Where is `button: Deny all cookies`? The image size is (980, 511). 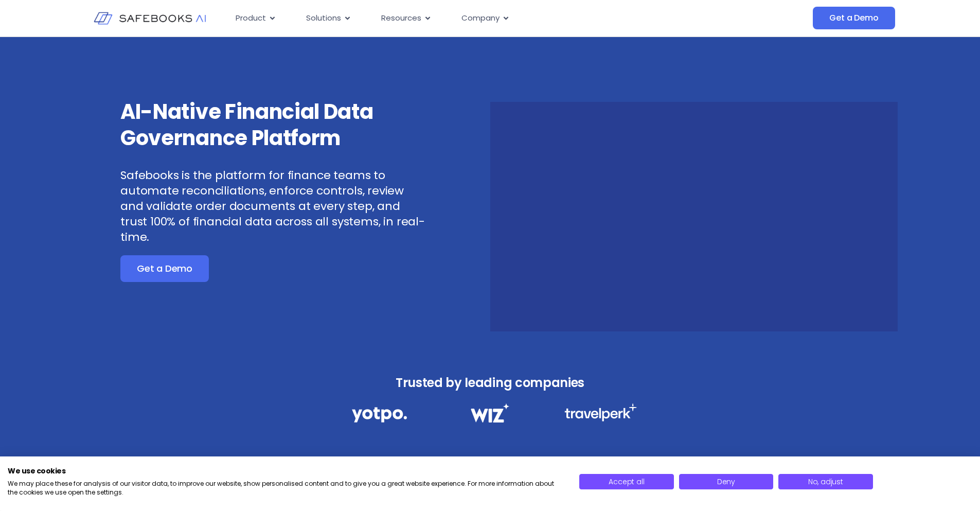 button: Deny all cookies is located at coordinates (726, 482).